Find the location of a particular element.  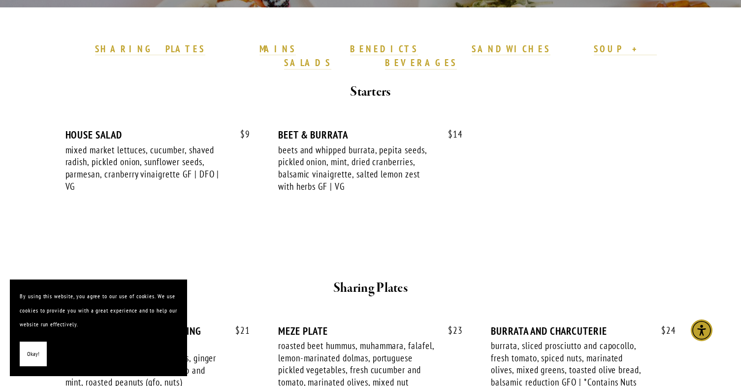

span: 24 is located at coordinates (664, 330).